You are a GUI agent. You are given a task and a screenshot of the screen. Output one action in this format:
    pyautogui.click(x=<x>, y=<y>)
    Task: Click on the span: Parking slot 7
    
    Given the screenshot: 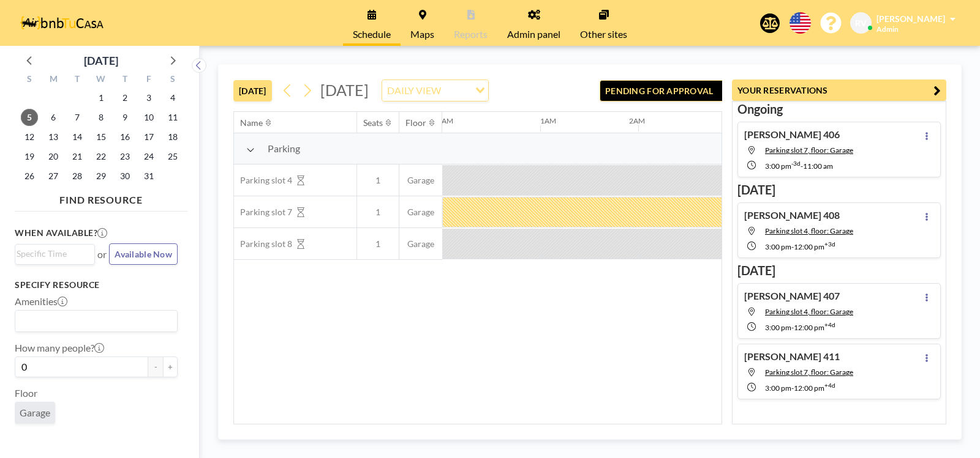 What is the action you would take?
    pyautogui.click(x=263, y=212)
    